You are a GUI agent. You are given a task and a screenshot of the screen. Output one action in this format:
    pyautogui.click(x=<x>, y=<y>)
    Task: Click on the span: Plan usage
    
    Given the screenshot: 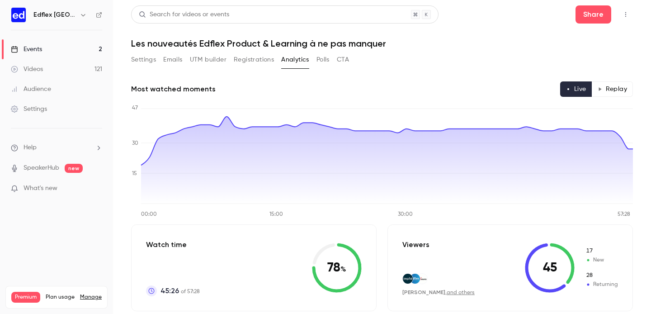 What is the action you would take?
    pyautogui.click(x=60, y=297)
    